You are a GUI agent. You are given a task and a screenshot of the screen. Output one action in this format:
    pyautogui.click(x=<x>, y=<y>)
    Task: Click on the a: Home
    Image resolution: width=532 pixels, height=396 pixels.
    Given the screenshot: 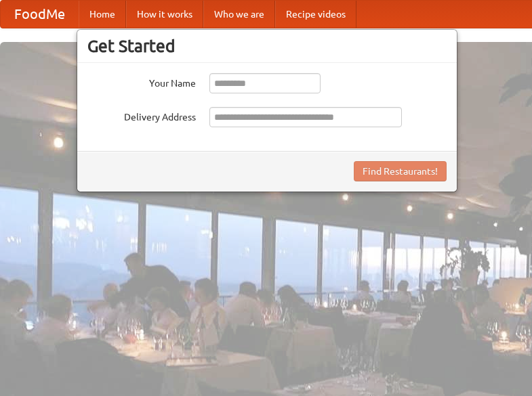 What is the action you would take?
    pyautogui.click(x=103, y=14)
    